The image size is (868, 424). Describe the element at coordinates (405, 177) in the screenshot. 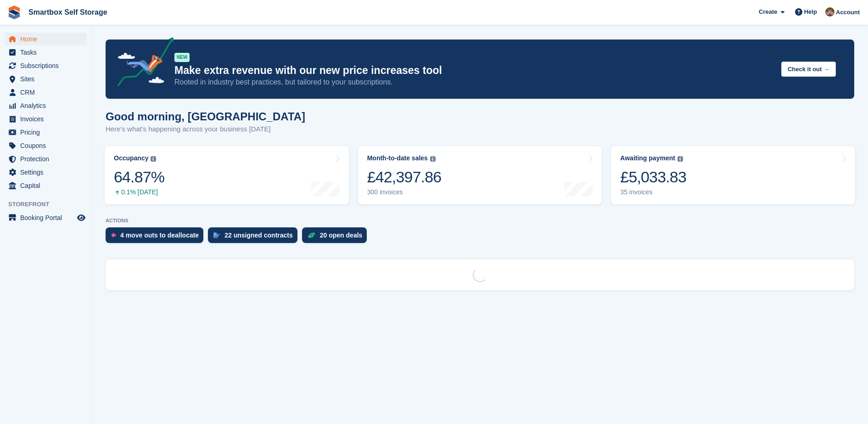

I see `div: £42,397.86` at that location.